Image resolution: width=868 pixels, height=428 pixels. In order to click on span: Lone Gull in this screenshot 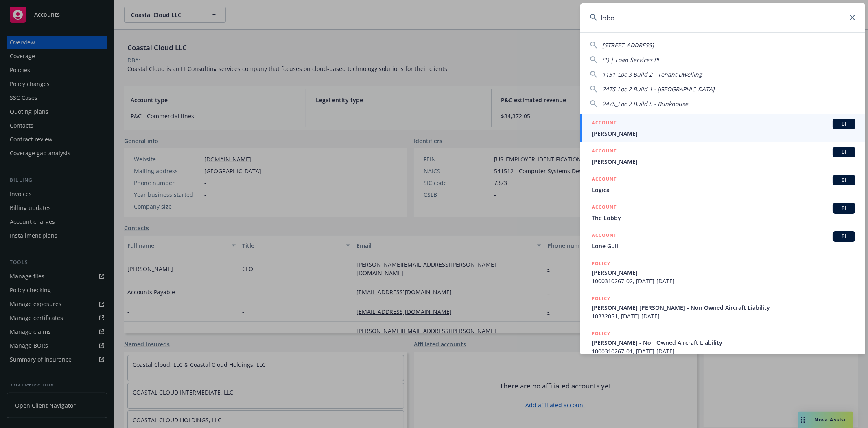, I will do `click(724, 246)`.